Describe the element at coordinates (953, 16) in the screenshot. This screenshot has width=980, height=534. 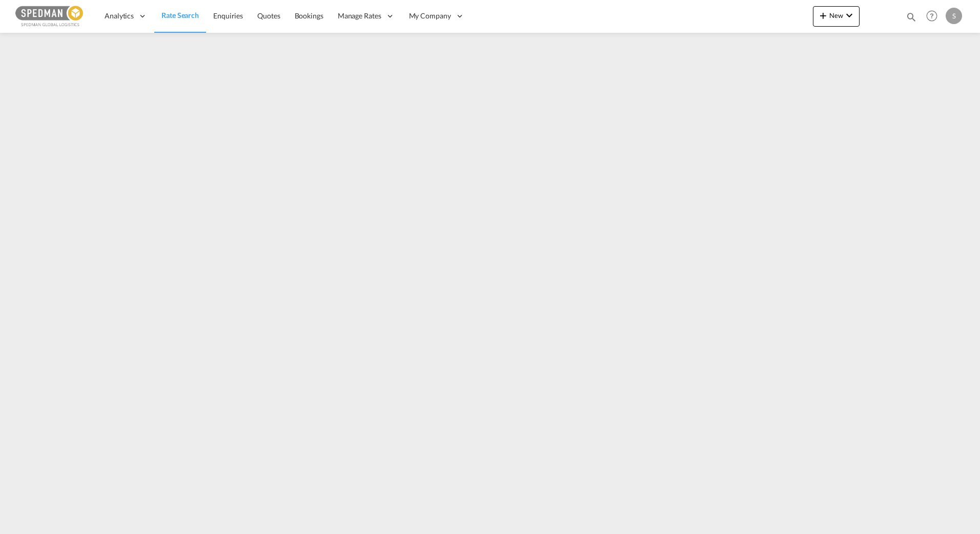
I see `div: S` at that location.